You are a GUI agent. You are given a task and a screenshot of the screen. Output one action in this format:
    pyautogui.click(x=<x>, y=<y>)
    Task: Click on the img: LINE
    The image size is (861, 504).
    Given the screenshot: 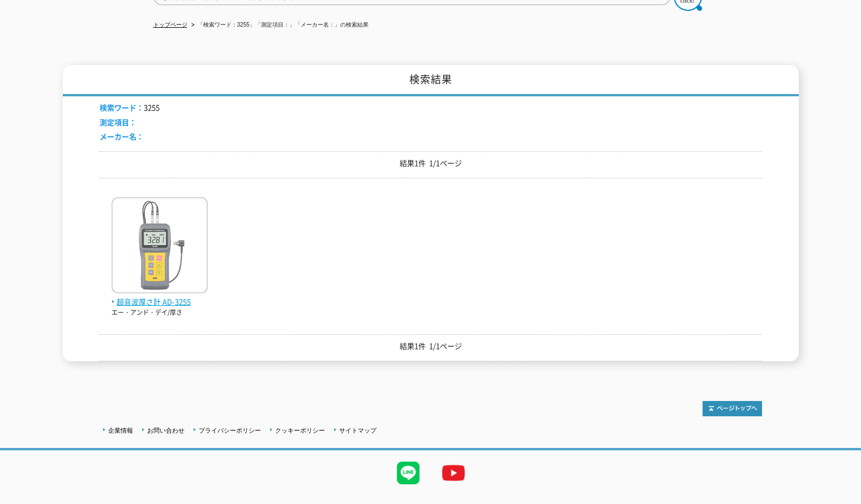 What is the action you would take?
    pyautogui.click(x=408, y=473)
    